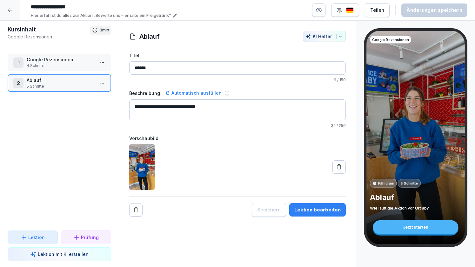 The image size is (475, 267). What do you see at coordinates (269, 210) in the screenshot?
I see `button: Speichern` at bounding box center [269, 210].